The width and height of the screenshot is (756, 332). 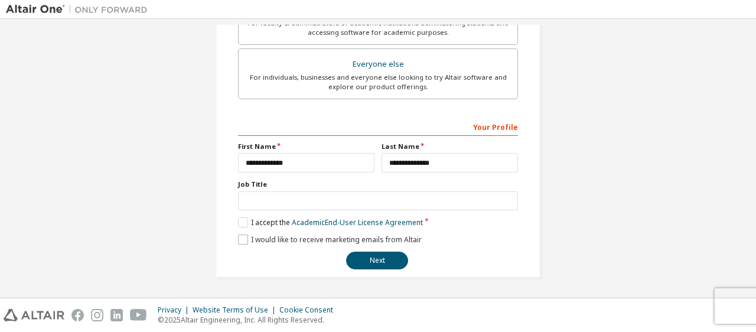 I want to click on label: I accept the, so click(x=330, y=222).